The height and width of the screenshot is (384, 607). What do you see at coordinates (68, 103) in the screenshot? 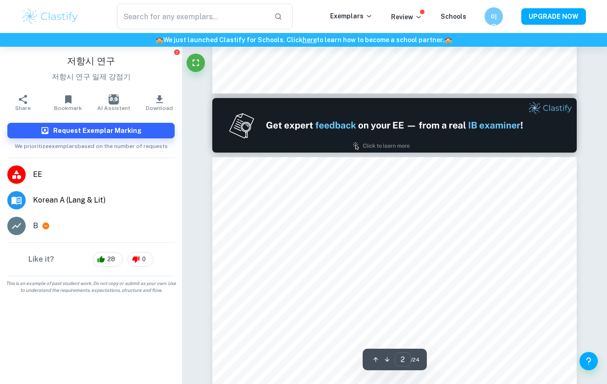
I see `button: Bookmark` at bounding box center [68, 103].